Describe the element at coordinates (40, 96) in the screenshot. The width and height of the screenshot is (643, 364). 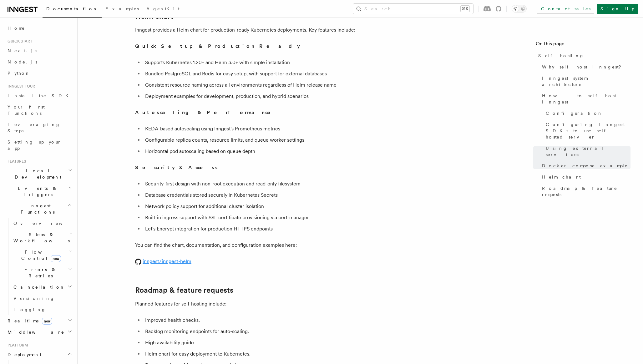
I see `span: Install the SDK` at that location.